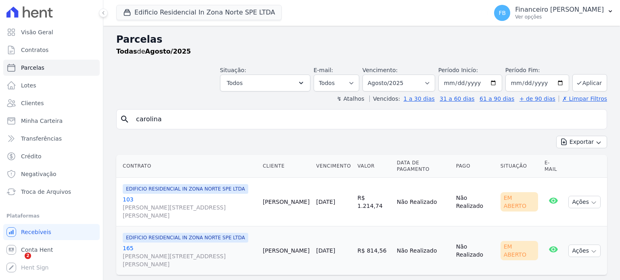 The width and height of the screenshot is (620, 280). I want to click on span: 2, so click(28, 256).